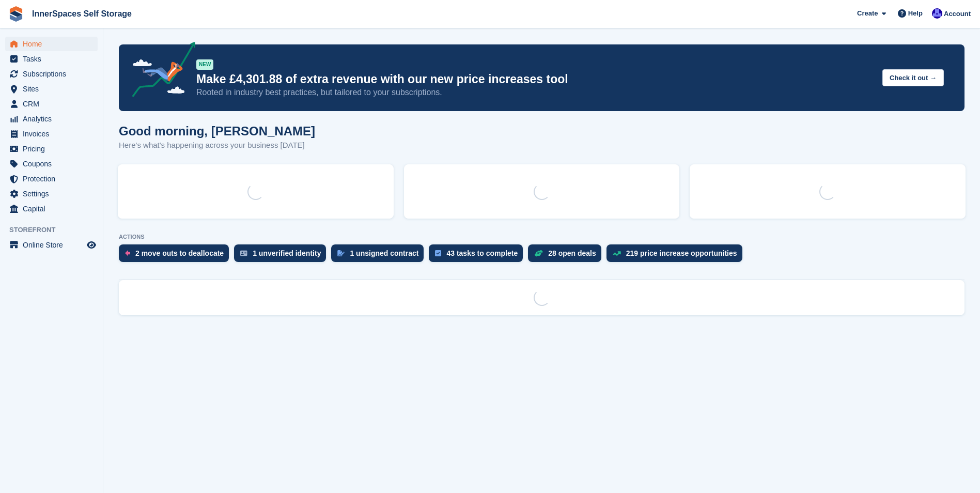 This screenshot has width=980, height=493. What do you see at coordinates (536, 93) in the screenshot?
I see `p: Rooted in industry best practices, but tailored to your subscriptions.` at bounding box center [536, 93].